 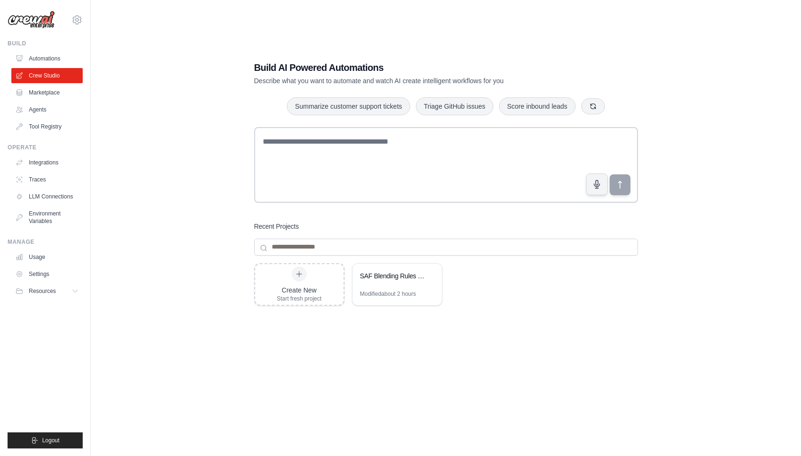 What do you see at coordinates (47, 163) in the screenshot?
I see `a: Integrations` at bounding box center [47, 163].